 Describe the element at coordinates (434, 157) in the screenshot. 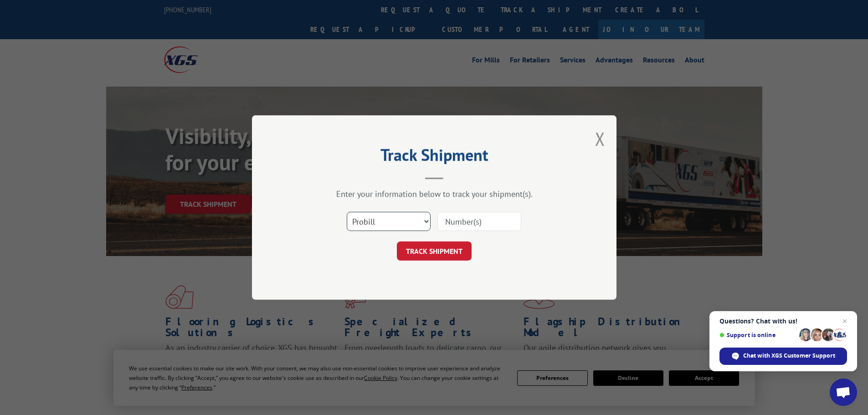

I see `h2: Track Shipment` at that location.